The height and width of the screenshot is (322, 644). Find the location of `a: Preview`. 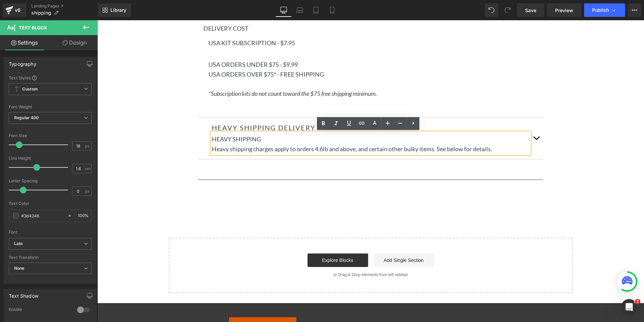

a: Preview is located at coordinates (564, 10).